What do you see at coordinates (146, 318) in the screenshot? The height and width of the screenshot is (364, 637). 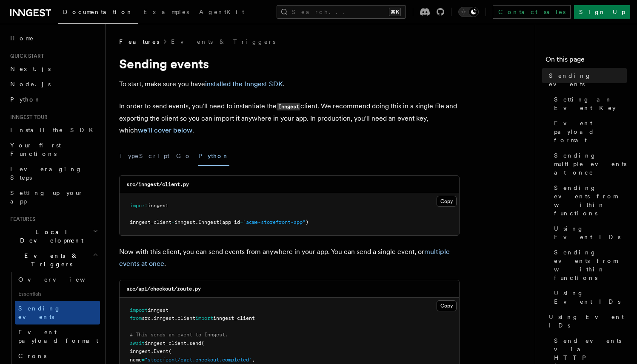 I see `span: src` at bounding box center [146, 318].